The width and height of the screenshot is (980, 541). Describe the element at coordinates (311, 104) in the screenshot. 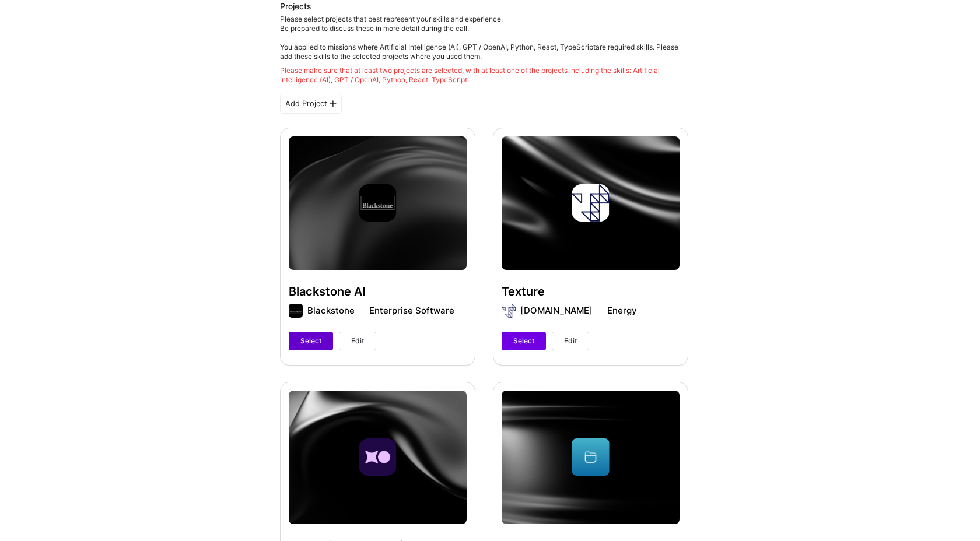

I see `div: Add Project` at that location.